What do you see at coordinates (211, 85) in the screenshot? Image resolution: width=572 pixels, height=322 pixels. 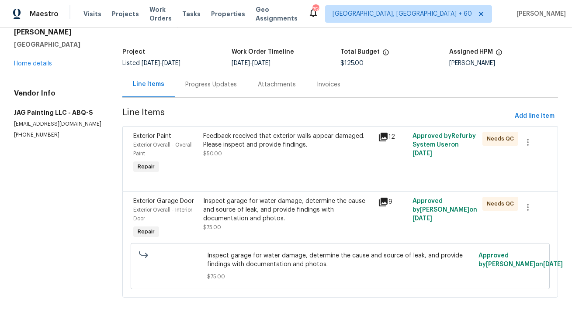 I see `div: Progress Updates` at bounding box center [211, 85].